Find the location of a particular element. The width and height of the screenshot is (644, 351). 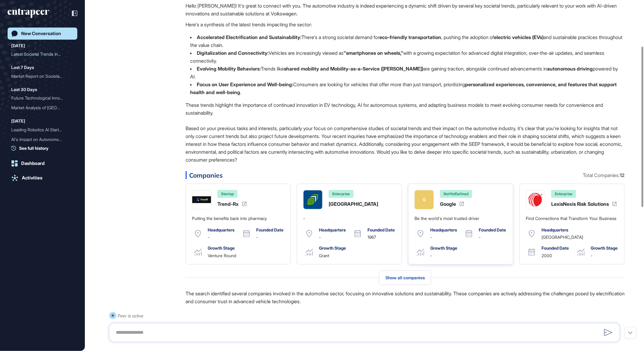

li: Trends like are gaining traction, alongside continued advancements in powered by AI. is located at coordinates (405, 73).